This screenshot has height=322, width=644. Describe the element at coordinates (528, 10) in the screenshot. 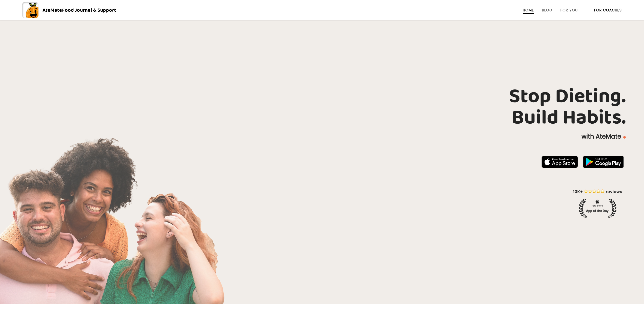

I see `a: Home` at that location.